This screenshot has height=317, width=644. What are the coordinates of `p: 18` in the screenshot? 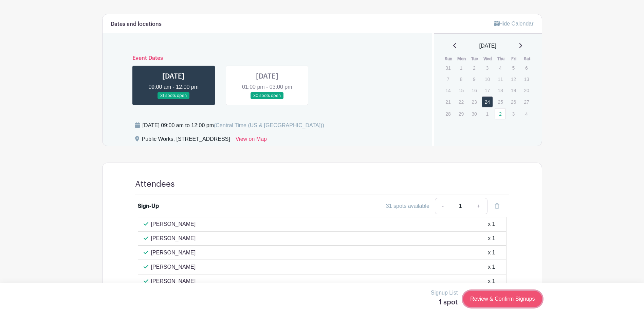 It's located at (500, 90).